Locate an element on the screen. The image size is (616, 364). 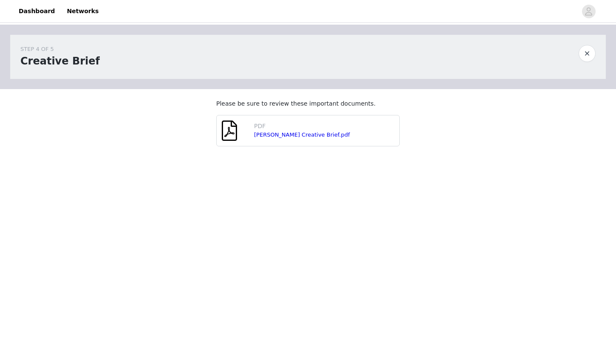
a: Dashboard is located at coordinates (36, 11).